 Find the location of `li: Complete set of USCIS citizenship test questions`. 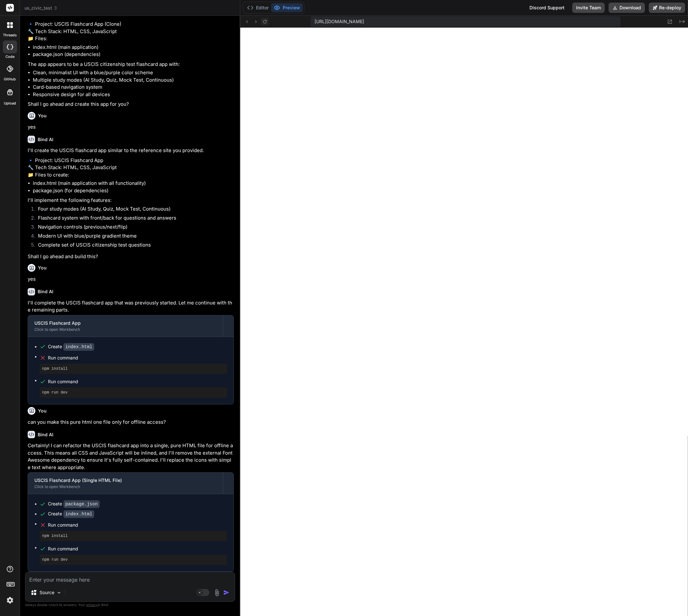

li: Complete set of USCIS citizenship test questions is located at coordinates (133, 246).